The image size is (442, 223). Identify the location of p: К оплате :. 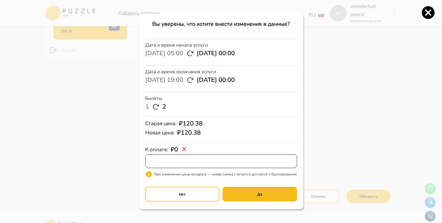
(156, 150).